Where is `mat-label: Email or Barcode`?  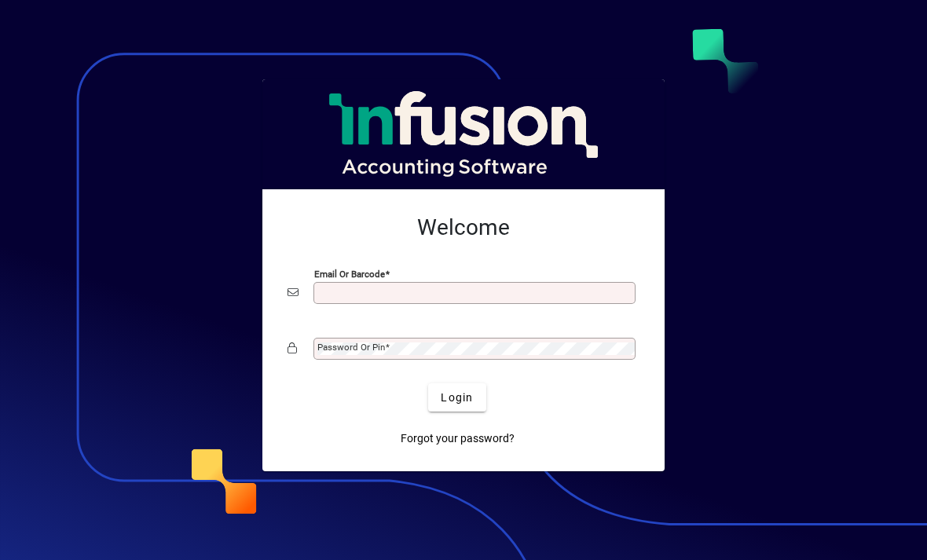 mat-label: Email or Barcode is located at coordinates (350, 274).